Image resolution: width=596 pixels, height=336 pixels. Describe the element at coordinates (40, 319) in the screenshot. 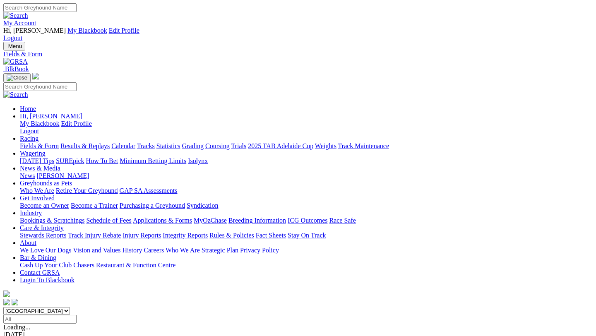

I see `input: Select date` at that location.